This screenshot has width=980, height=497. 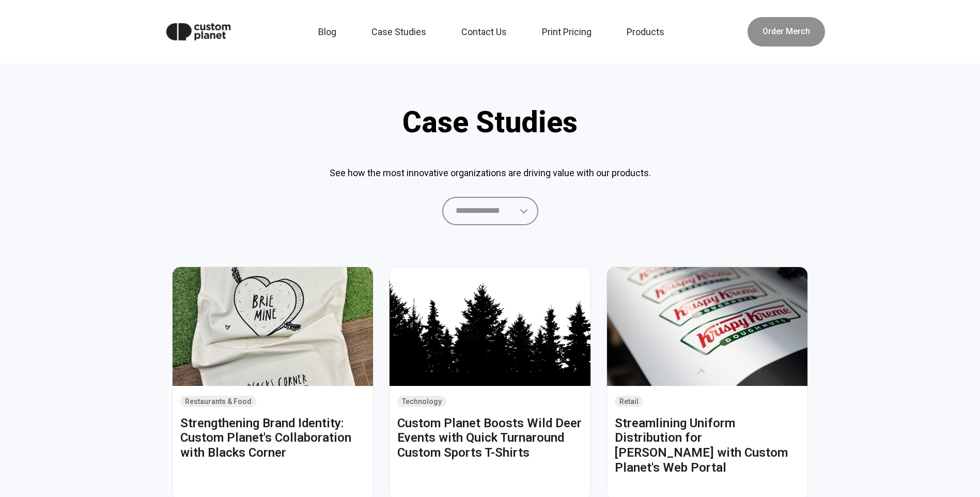 I want to click on div: Chat Widget, so click(x=954, y=472).